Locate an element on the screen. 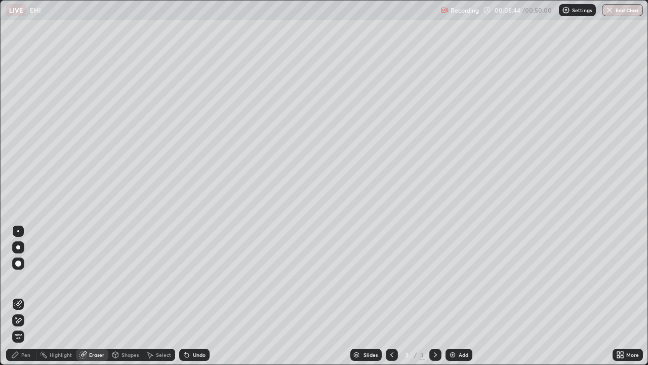 This screenshot has height=365, width=648. div: Undo is located at coordinates (199, 355).